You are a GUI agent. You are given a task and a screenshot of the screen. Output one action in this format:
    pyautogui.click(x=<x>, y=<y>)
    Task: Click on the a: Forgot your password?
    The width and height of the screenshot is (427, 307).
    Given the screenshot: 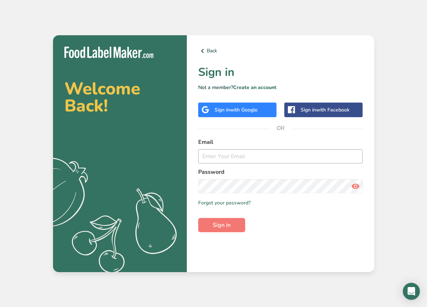 What is the action you would take?
    pyautogui.click(x=224, y=203)
    